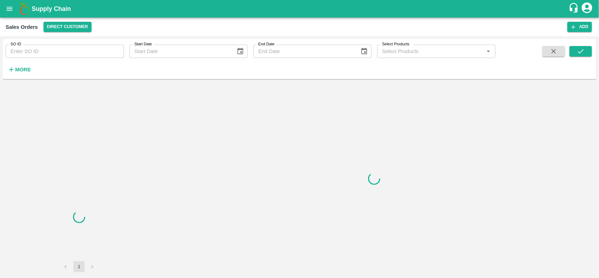  I want to click on button: More, so click(19, 70).